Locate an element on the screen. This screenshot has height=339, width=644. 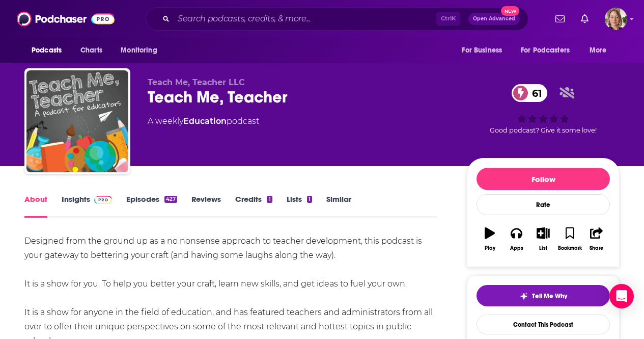
div: 427 is located at coordinates (171, 199).